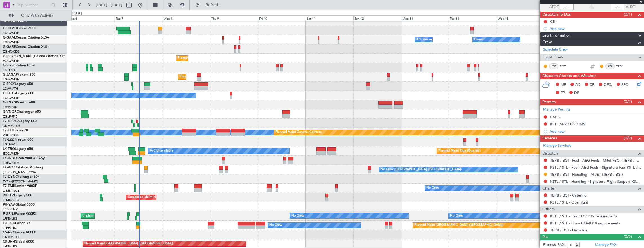  Describe the element at coordinates (585, 223) in the screenshot. I see `a: KSTL / STL - Crew COVID19 requirements` at that location.